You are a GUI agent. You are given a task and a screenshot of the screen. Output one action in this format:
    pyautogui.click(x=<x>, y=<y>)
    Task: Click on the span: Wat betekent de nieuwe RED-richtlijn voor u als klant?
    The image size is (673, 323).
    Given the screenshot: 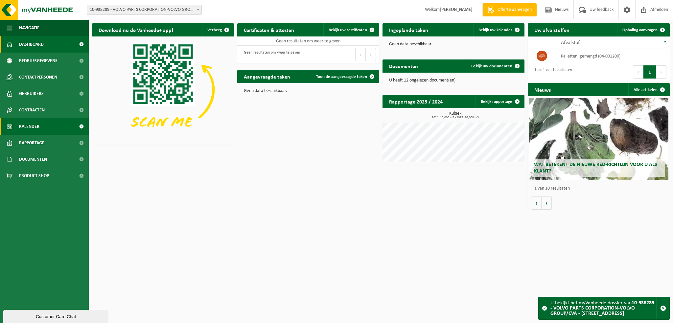 What is the action you would take?
    pyautogui.click(x=596, y=168)
    